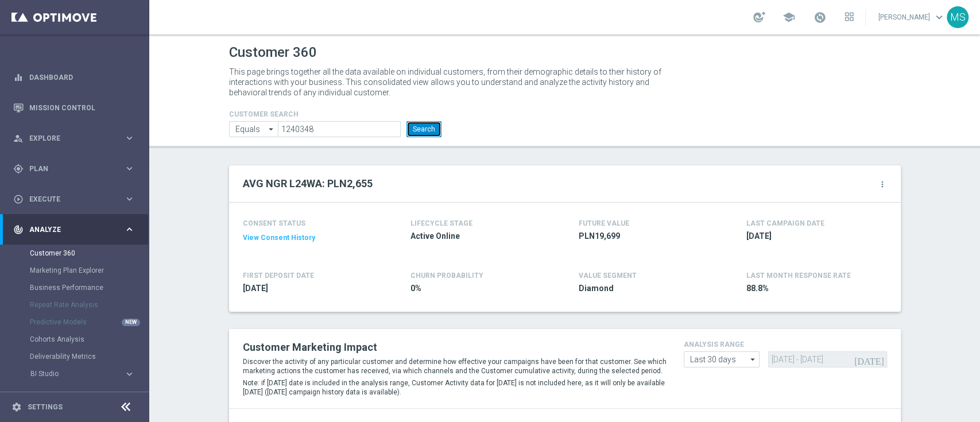 Image resolution: width=980 pixels, height=422 pixels. Describe the element at coordinates (308, 184) in the screenshot. I see `h2: AVG NGR L24WA: PLN2,655` at that location.